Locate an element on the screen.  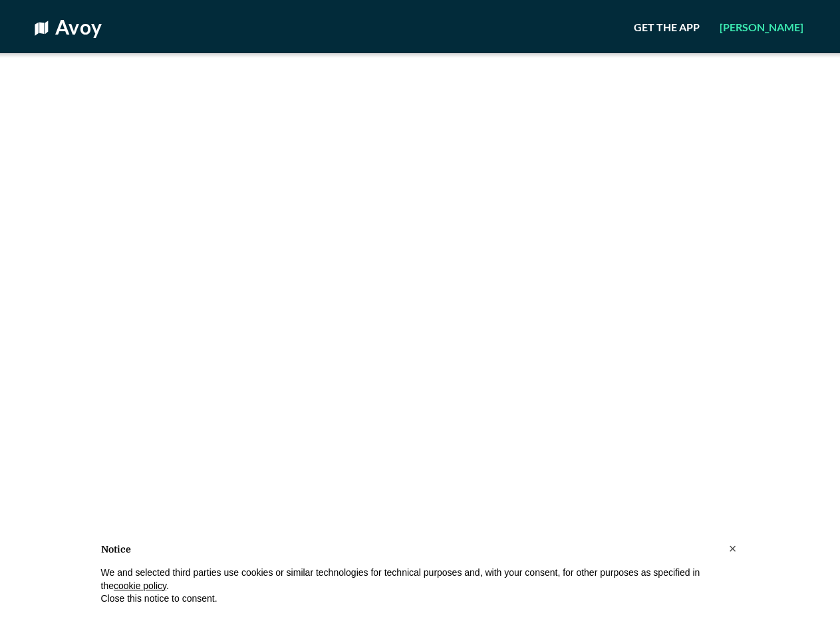
p: We and selected third parties use cookies or similar technologies for technical purposes and, wit... is located at coordinates (409, 579).